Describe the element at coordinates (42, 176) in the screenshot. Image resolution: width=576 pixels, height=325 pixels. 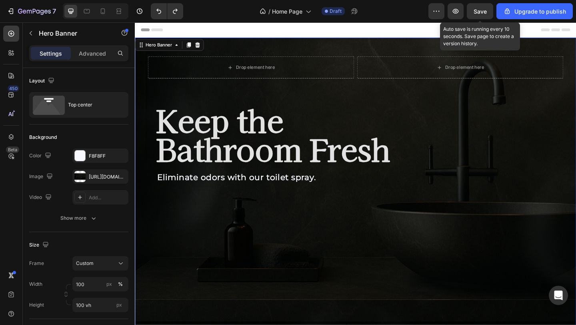
I see `div: Image` at that location.